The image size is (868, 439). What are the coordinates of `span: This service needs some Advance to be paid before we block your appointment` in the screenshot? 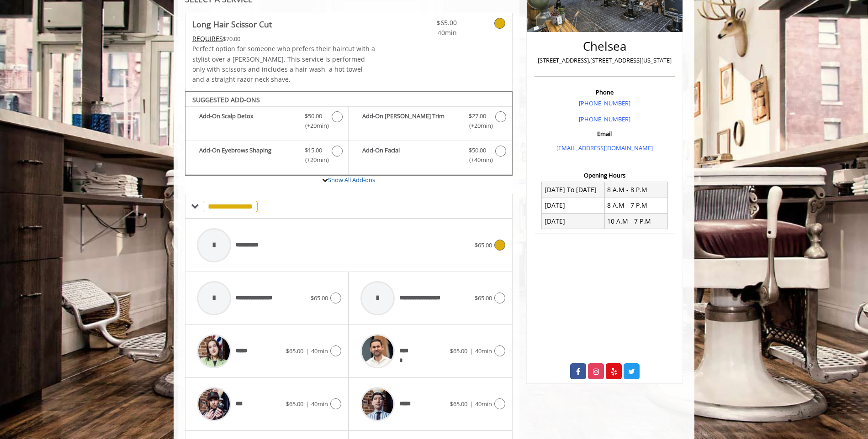 It's located at (207, 39).